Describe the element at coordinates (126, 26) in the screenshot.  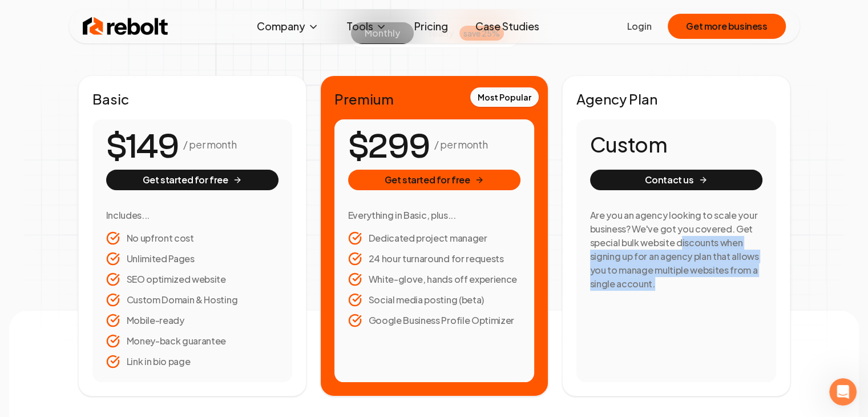
I see `img: Rebolt Logo` at that location.